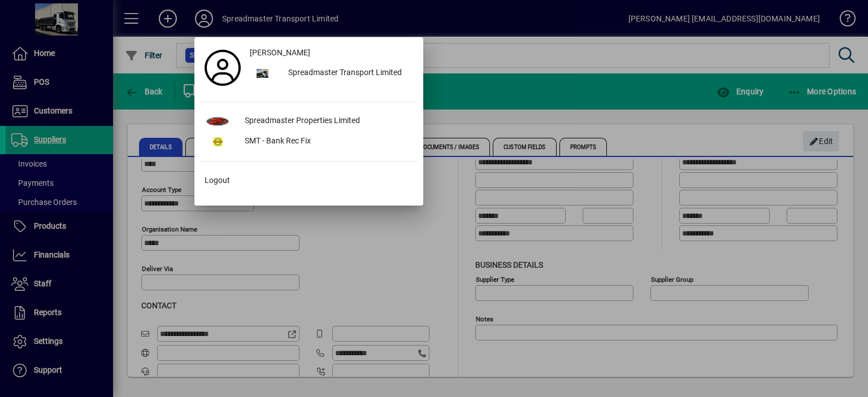 The width and height of the screenshot is (868, 397). Describe the element at coordinates (331, 73) in the screenshot. I see `button: Spreadmaster Transport Limited` at that location.